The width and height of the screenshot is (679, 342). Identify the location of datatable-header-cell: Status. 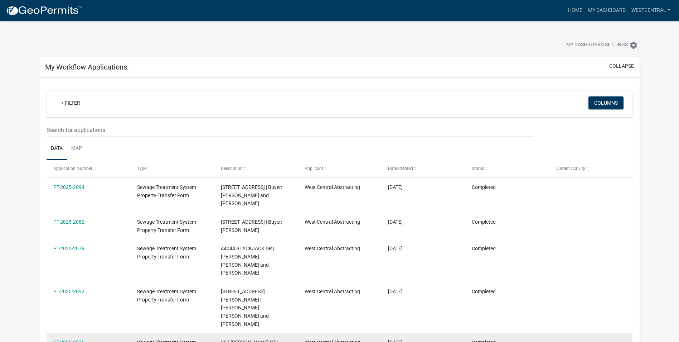
(507, 168).